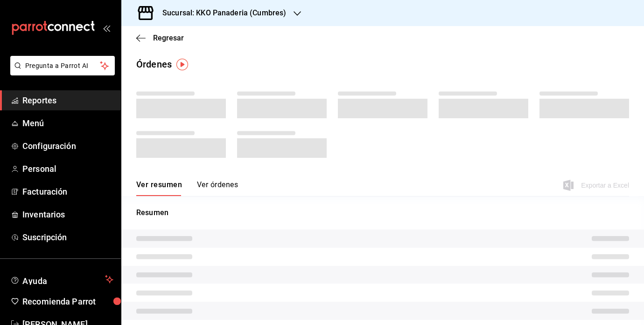 This screenshot has height=325, width=644. I want to click on span: Regresar, so click(168, 37).